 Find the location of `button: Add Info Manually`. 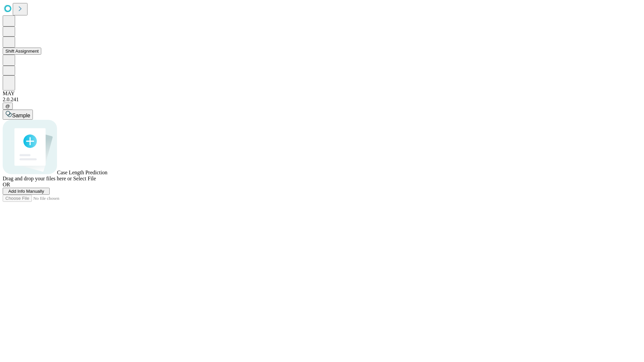

button: Add Info Manually is located at coordinates (26, 191).